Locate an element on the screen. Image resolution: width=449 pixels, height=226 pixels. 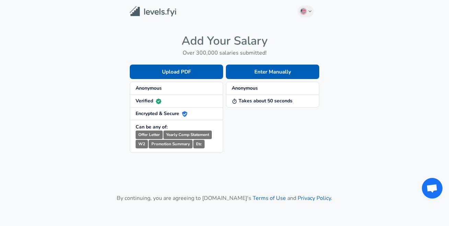
strong: Verified is located at coordinates (148, 101).